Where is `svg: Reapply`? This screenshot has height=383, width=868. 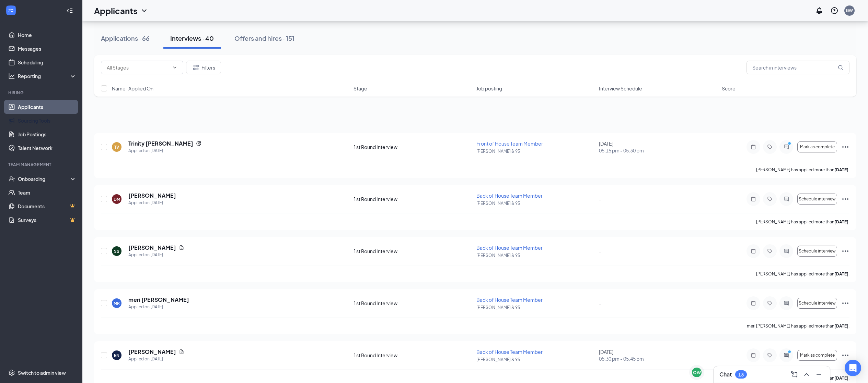 svg: Reapply is located at coordinates (199, 144).